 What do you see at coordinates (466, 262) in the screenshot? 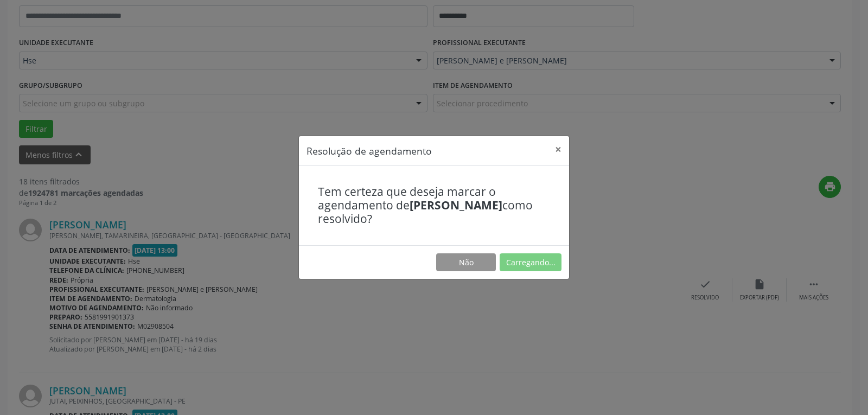
I see `button: Não` at bounding box center [466, 262].